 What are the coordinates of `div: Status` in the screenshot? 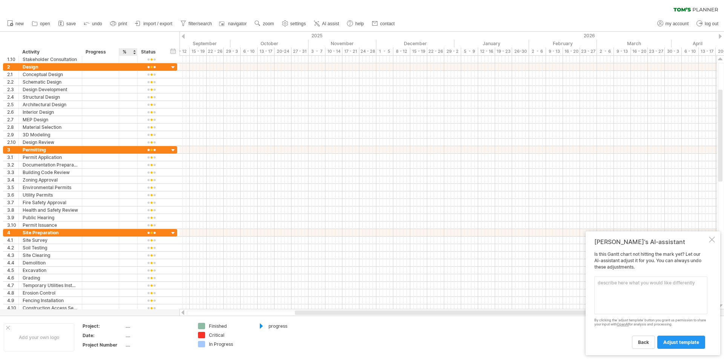 It's located at (151, 52).